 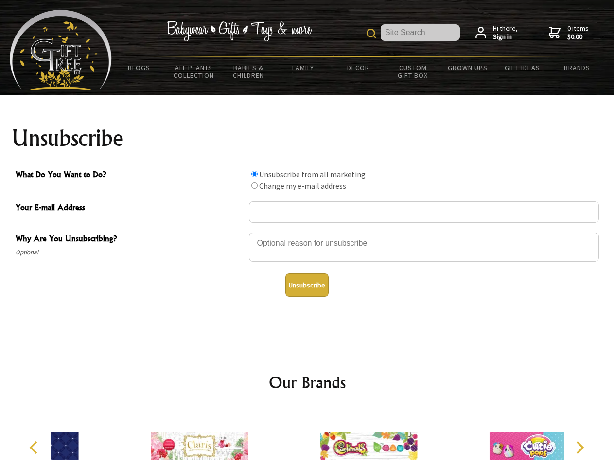 I want to click on strong: Sign in, so click(x=505, y=37).